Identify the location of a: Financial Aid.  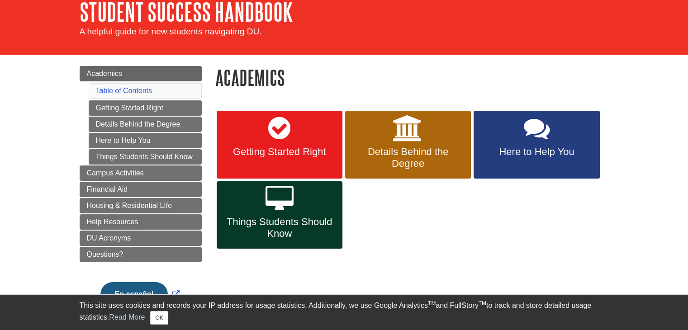
(141, 189).